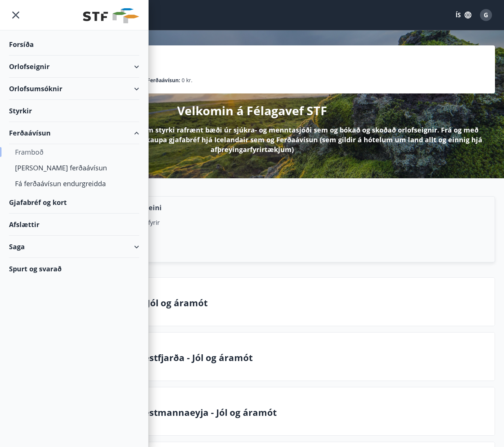 The width and height of the screenshot is (504, 447). What do you see at coordinates (73, 133) in the screenshot?
I see `div: Ferðaávísun` at bounding box center [73, 133].